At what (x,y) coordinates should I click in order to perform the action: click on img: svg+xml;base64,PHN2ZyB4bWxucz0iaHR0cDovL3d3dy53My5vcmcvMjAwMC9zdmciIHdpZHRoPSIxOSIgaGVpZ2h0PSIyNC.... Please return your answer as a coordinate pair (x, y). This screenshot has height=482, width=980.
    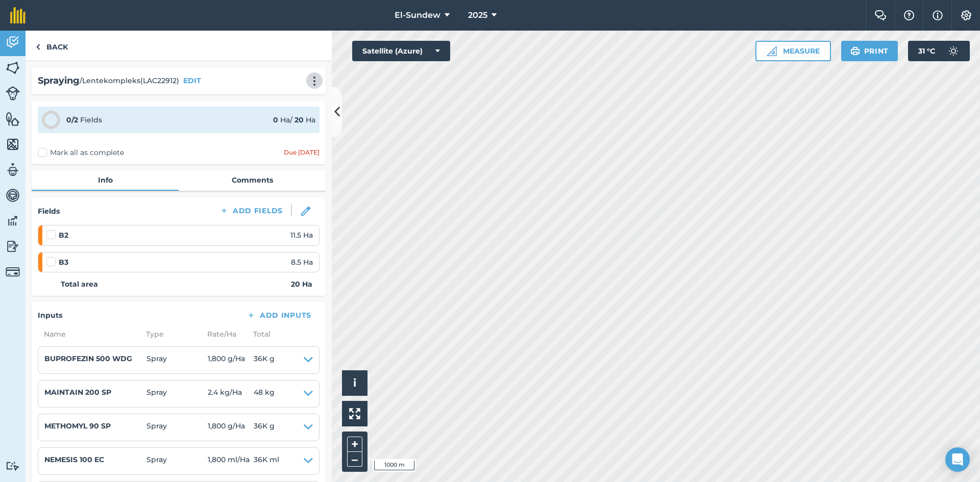
    Looking at the image, I should click on (854, 51).